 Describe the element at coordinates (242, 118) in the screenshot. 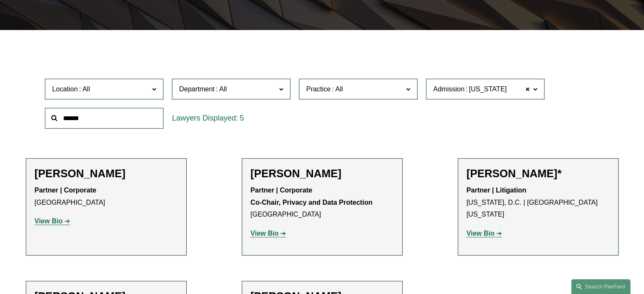

I see `span: 5` at that location.